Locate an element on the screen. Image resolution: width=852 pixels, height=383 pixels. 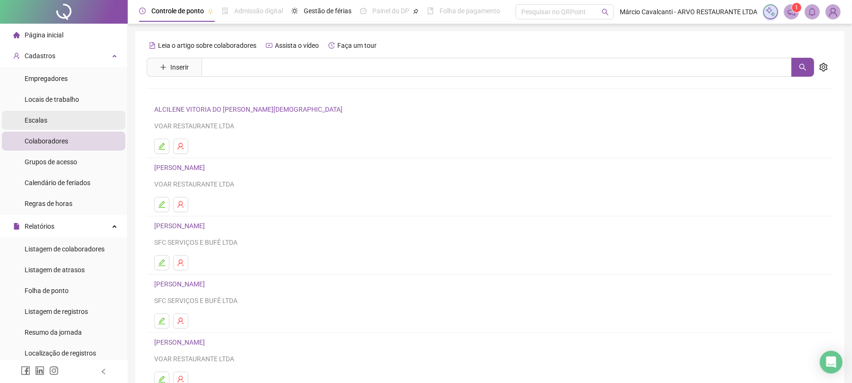
span: Calendário de feriados is located at coordinates (57, 183).